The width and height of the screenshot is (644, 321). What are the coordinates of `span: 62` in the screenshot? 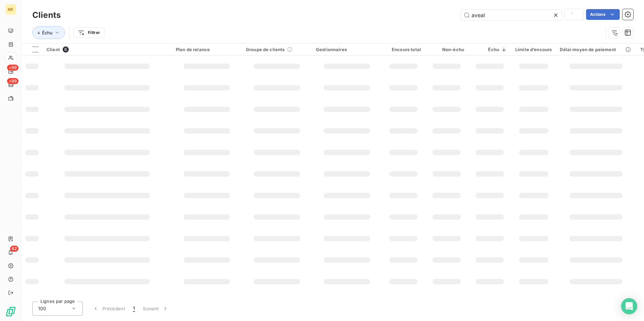 It's located at (14, 249).